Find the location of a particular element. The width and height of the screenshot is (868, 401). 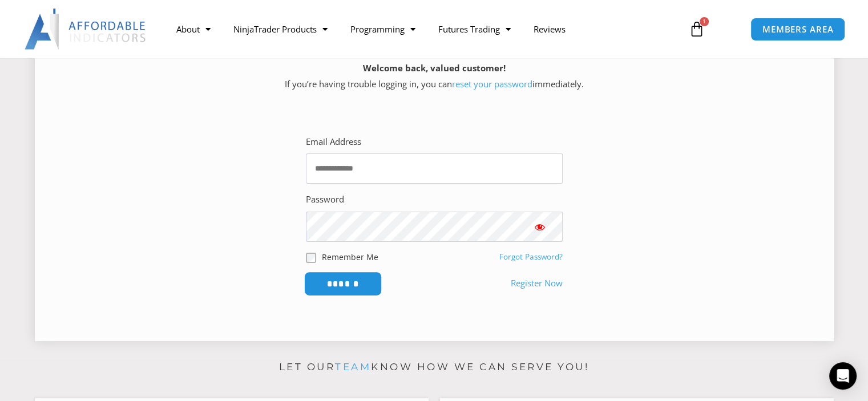

label: Password is located at coordinates (325, 200).